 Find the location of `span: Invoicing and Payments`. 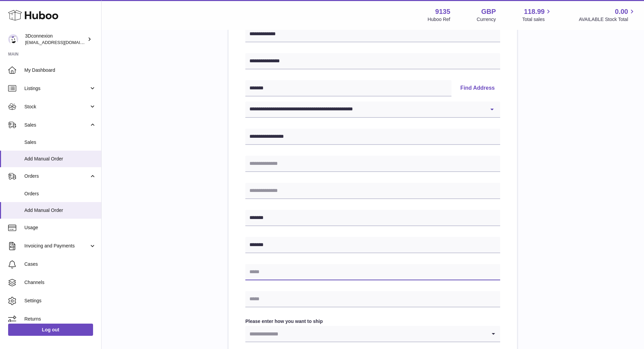

span: Invoicing and Payments is located at coordinates (57, 246).